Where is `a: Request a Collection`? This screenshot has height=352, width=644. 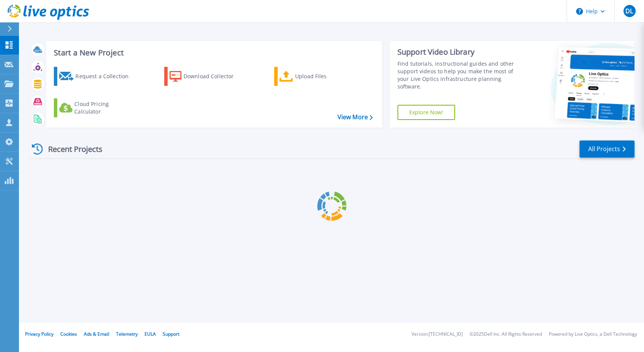
a: Request a Collection is located at coordinates (96, 76).